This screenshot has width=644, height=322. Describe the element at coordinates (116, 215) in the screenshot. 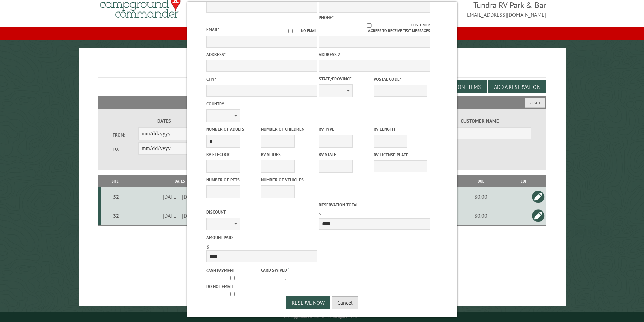

I see `div: 32` at that location.